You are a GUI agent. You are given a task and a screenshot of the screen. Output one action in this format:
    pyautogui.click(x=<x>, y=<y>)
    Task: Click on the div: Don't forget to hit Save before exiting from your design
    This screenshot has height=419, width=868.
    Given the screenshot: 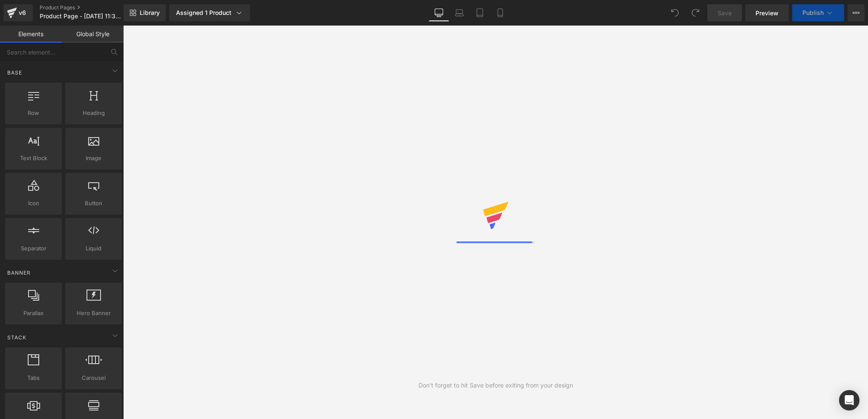 What is the action you would take?
    pyautogui.click(x=495, y=385)
    